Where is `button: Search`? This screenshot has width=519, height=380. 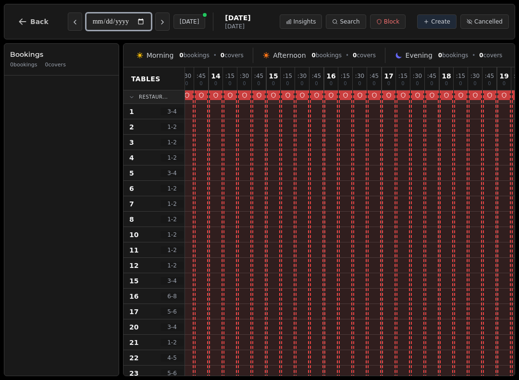
button: Search is located at coordinates (346, 22).